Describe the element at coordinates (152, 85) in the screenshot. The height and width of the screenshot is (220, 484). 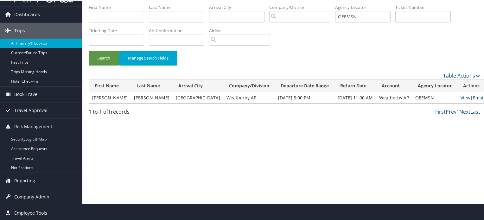
I see `th: Last Name: activate to sort column ascending` at that location.